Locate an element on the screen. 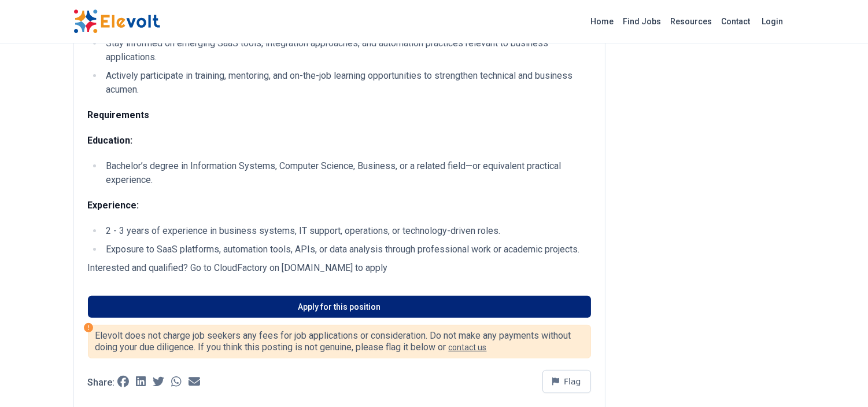 This screenshot has height=407, width=868. p: Share: is located at coordinates (101, 383).